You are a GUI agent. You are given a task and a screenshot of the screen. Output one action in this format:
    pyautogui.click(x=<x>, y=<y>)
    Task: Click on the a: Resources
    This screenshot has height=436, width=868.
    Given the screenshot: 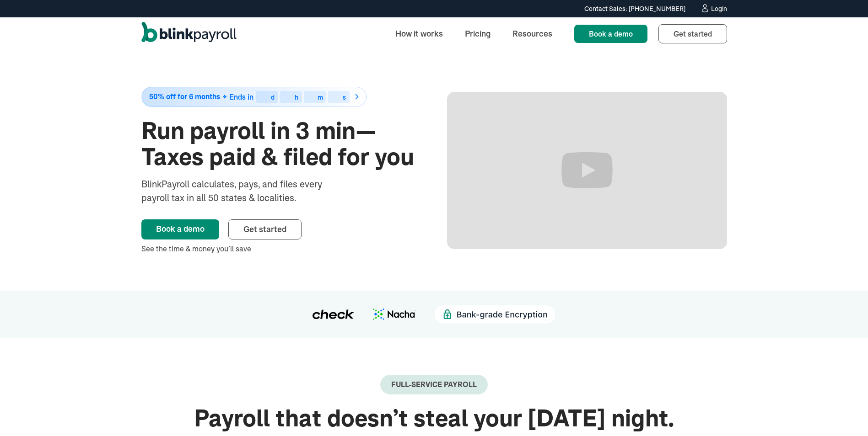 What is the action you would take?
    pyautogui.click(x=532, y=33)
    